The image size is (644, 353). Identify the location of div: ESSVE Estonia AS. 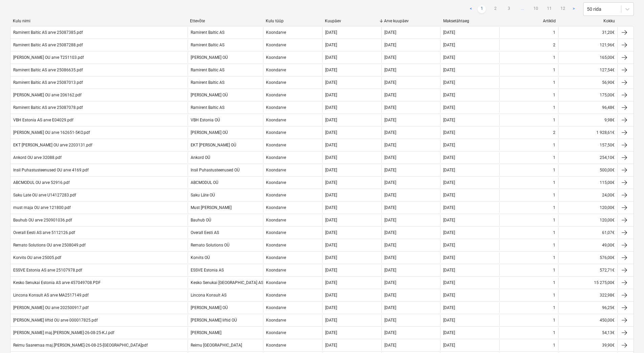
(207, 270).